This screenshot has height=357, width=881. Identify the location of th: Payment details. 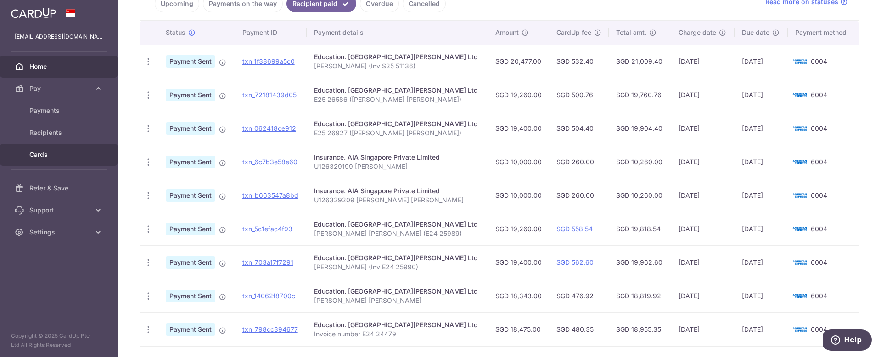
(397, 33).